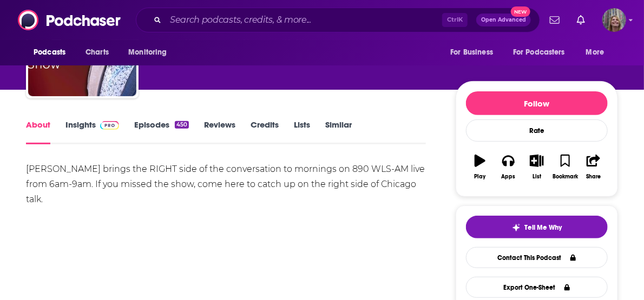 The image size is (644, 300). What do you see at coordinates (614, 20) in the screenshot?
I see `img: User Profile` at bounding box center [614, 20].